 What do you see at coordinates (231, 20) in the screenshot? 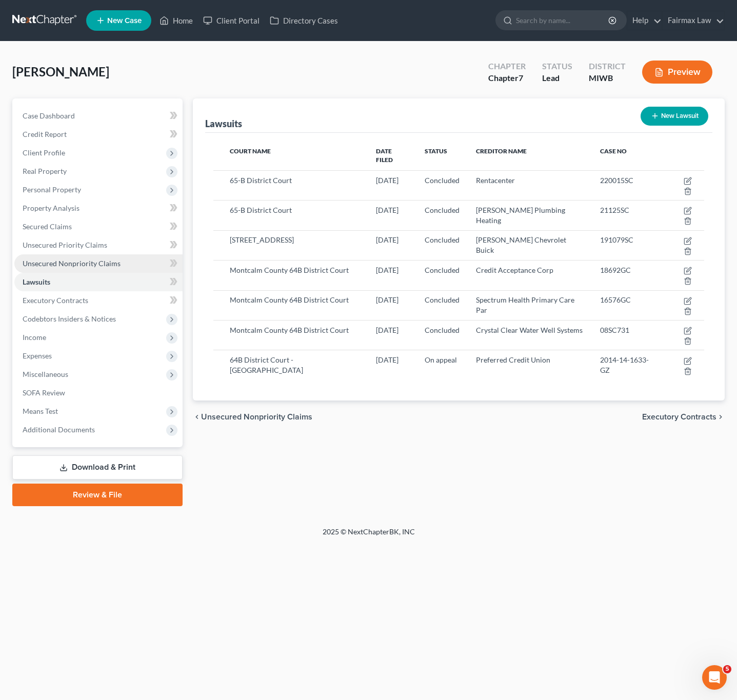
I see `a: Client Portal` at bounding box center [231, 20].